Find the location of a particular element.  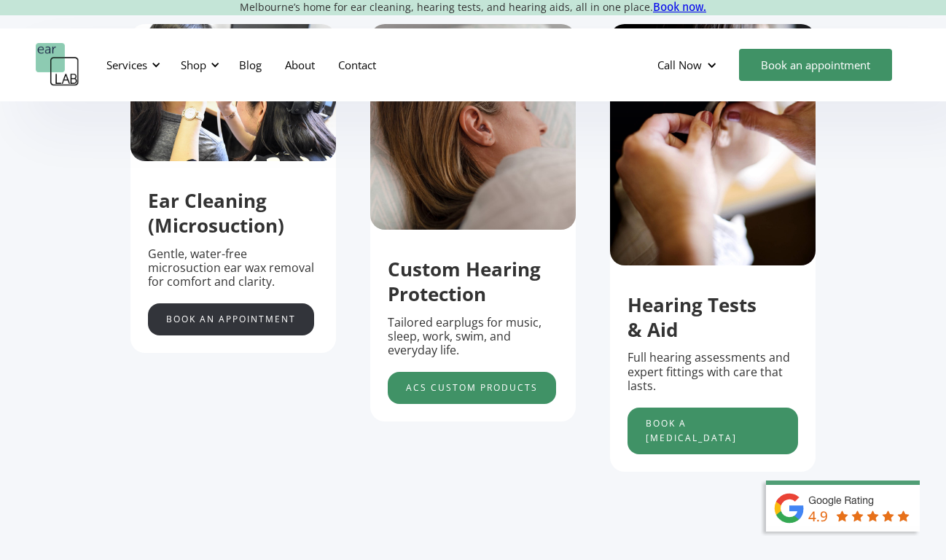

p: Tailored earplugs for music, sleep, work, swim, and everyday life. is located at coordinates (473, 337).